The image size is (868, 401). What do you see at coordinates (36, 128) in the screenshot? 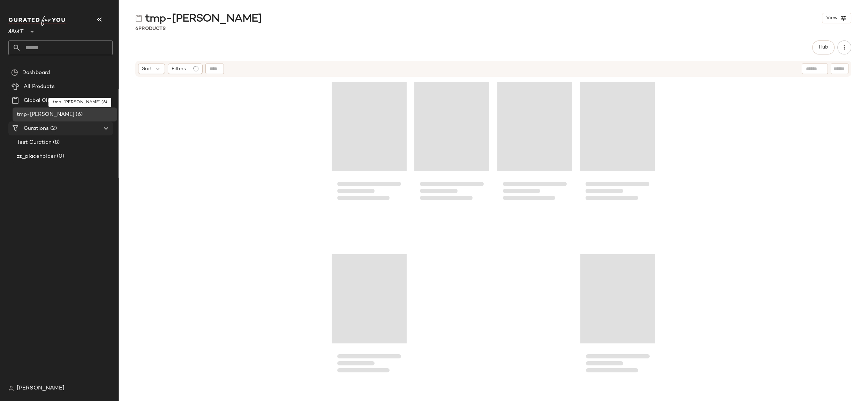
I see `span: Curations` at bounding box center [36, 128].